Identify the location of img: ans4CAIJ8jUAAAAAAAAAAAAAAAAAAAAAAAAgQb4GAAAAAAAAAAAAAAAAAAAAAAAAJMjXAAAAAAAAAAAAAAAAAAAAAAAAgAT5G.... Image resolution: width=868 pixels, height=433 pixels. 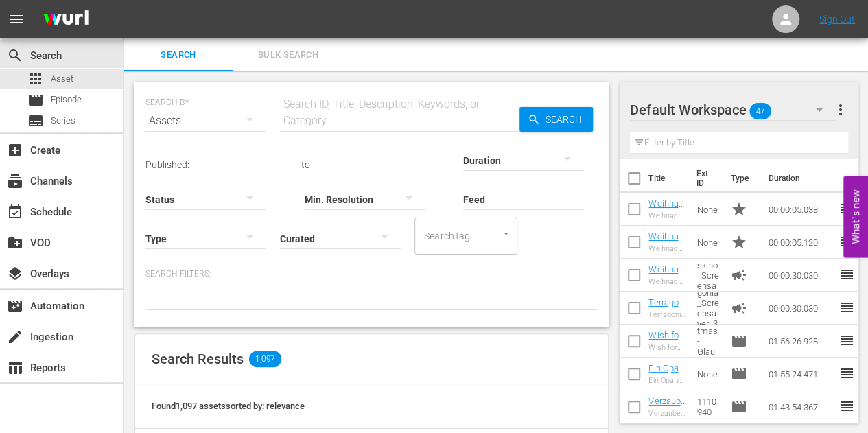
(66, 19).